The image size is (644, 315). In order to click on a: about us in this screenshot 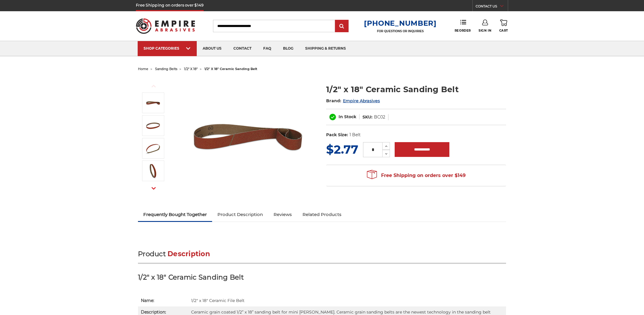, I will do `click(212, 48)`.